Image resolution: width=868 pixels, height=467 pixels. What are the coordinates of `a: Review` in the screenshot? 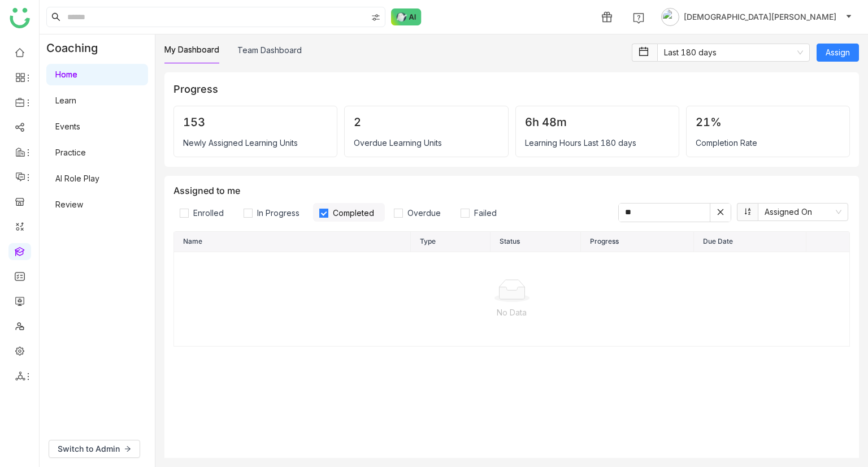 It's located at (69, 204).